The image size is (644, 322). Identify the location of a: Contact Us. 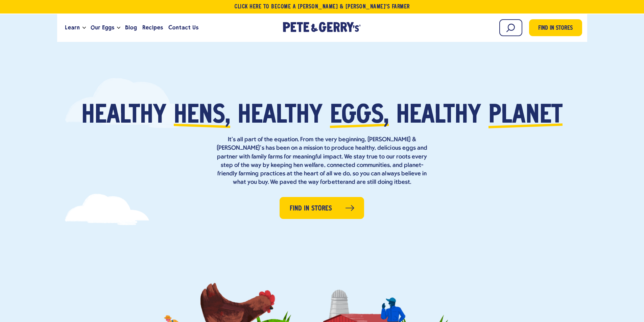
(183, 28).